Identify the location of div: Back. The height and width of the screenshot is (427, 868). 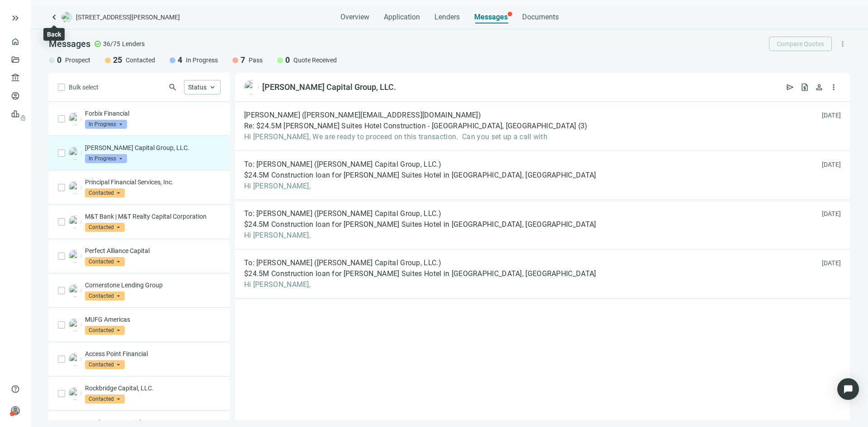
(54, 35).